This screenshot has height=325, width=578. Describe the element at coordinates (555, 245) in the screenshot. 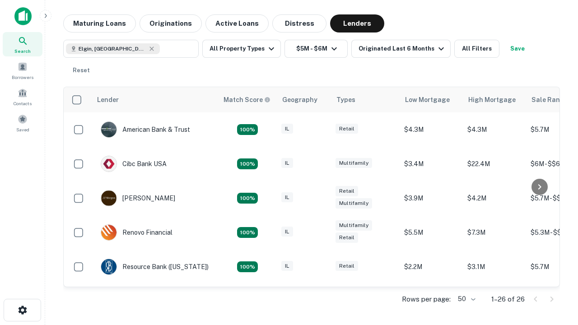

I see `div: Chat Widget` at that location.